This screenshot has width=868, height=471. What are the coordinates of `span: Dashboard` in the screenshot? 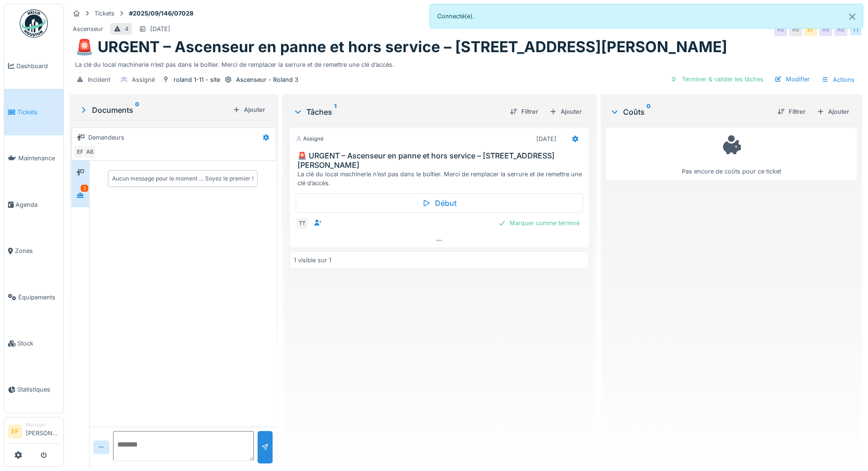 It's located at (38, 65).